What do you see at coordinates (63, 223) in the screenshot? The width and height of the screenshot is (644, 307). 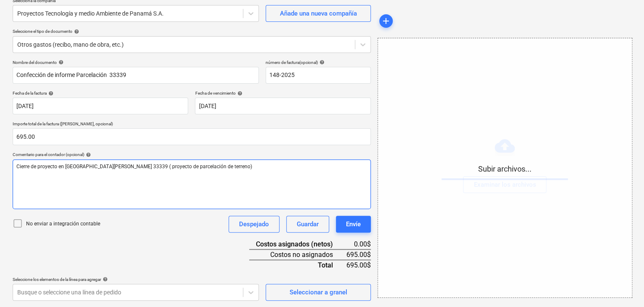 I see `p: No enviar a integración contable` at bounding box center [63, 223].